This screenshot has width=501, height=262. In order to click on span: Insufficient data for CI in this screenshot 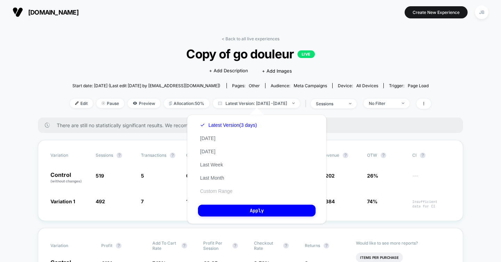, I will do `click(432, 204)`.